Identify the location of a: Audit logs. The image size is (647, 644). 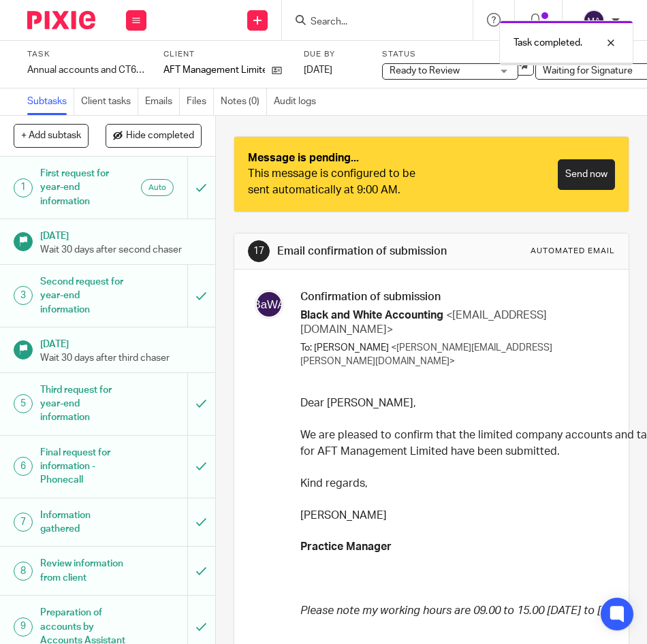
(298, 101).